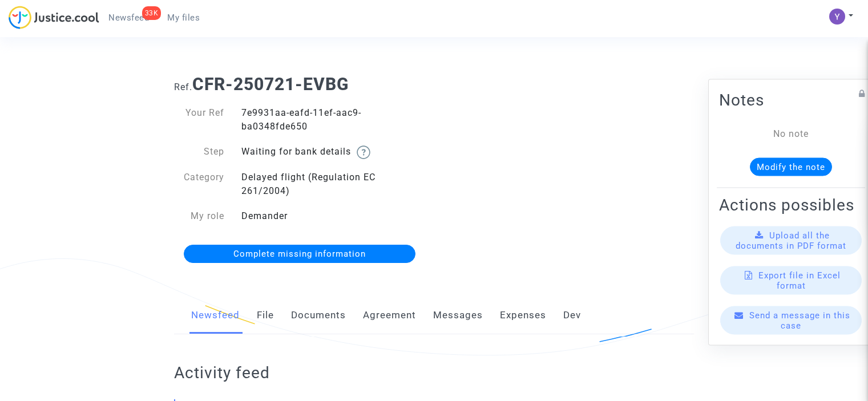 The image size is (868, 401). What do you see at coordinates (333, 216) in the screenshot?
I see `div: Demander` at bounding box center [333, 216].